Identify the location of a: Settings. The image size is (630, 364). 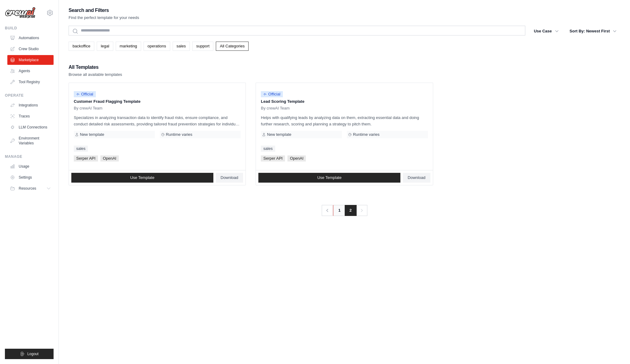
(30, 177).